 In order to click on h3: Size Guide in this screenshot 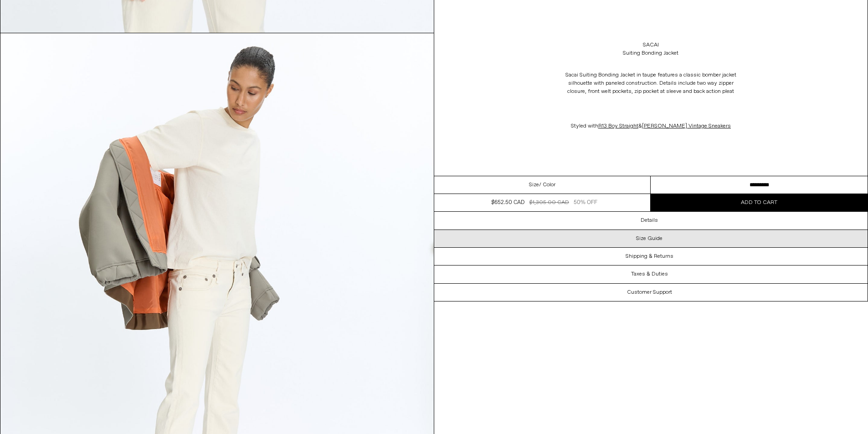, I will do `click(649, 239)`.